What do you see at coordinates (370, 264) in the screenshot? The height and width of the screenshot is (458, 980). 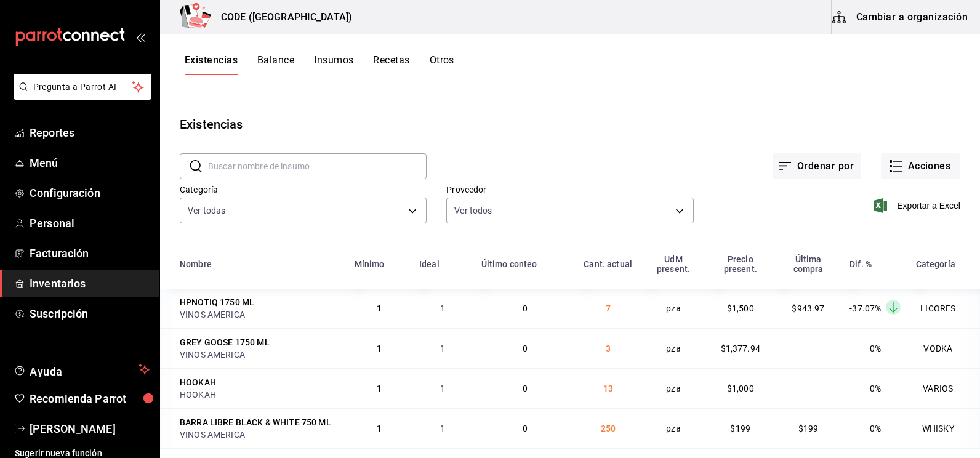 I see `div: Mínimo` at bounding box center [370, 264].